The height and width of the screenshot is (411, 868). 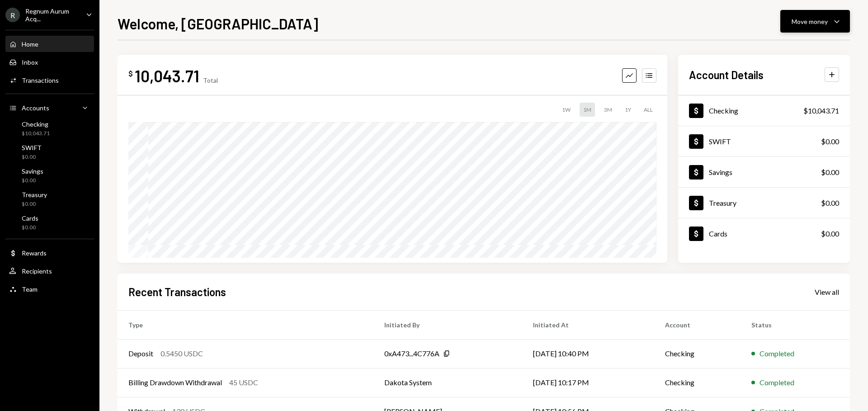 What do you see at coordinates (246, 324) in the screenshot?
I see `th: Type` at bounding box center [246, 324].